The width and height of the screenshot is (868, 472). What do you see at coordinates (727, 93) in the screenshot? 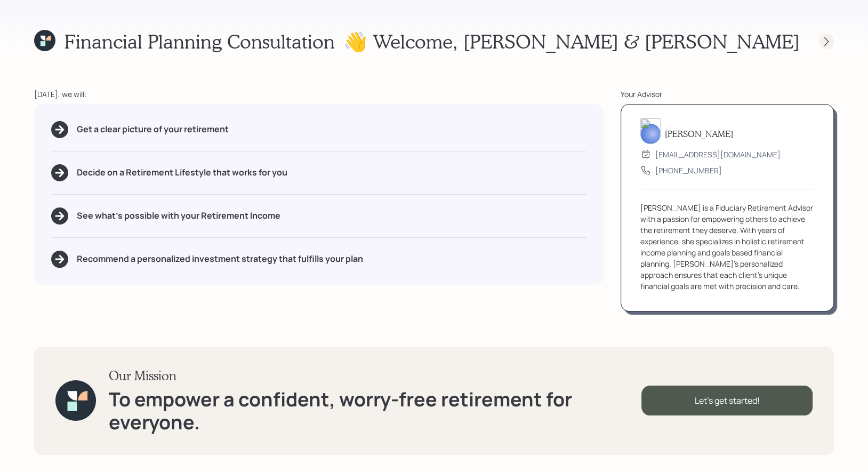
I see `div: Your Advisor` at bounding box center [727, 93].